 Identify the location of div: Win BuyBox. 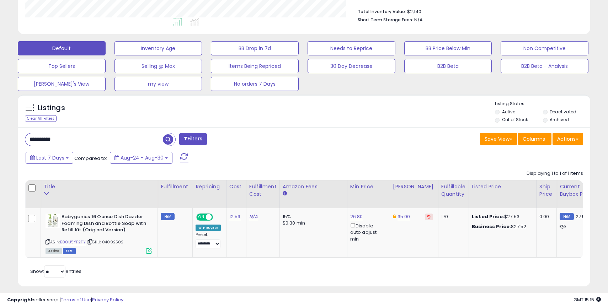
(208, 228).